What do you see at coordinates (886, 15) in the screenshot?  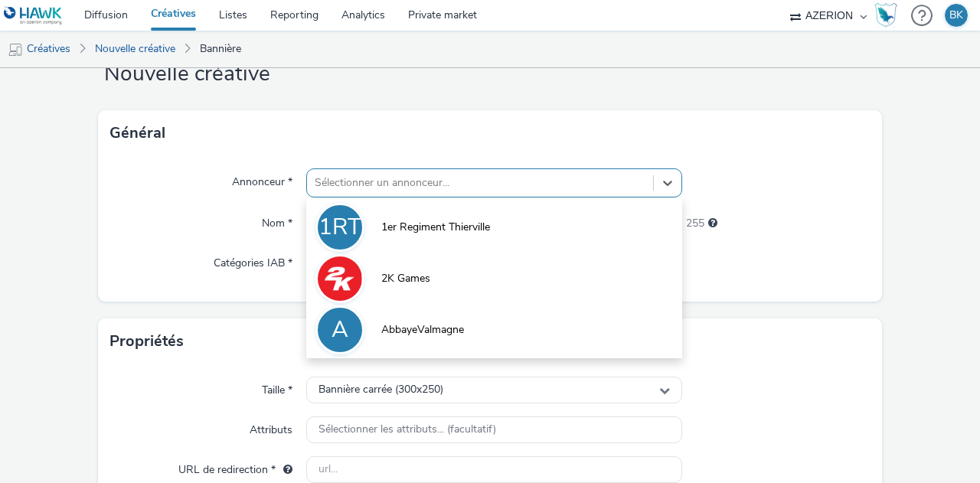 I see `div: Hawk Academy` at bounding box center [886, 15].